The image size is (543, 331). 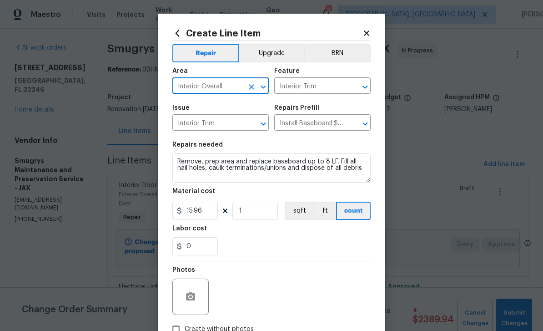 I want to click on h2: Create Line Item, so click(x=267, y=33).